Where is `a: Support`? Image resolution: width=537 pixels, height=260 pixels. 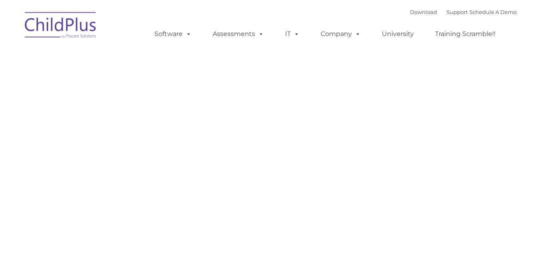 a: Support is located at coordinates (457, 12).